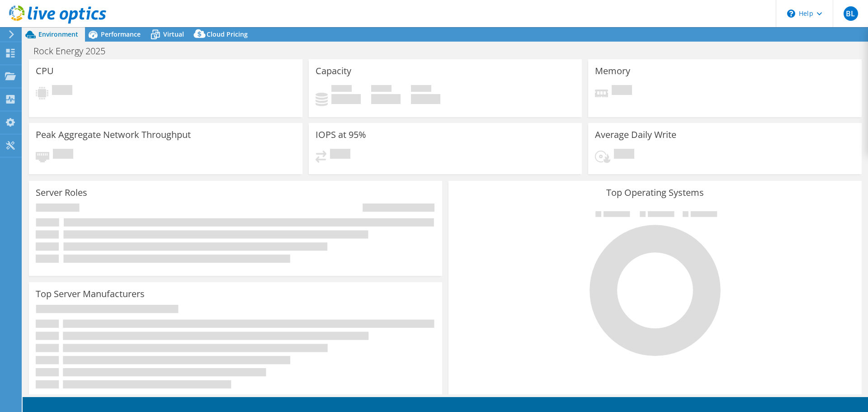 This screenshot has width=868, height=412. What do you see at coordinates (74, 51) in the screenshot?
I see `h1: Rock Energy 2025` at bounding box center [74, 51].